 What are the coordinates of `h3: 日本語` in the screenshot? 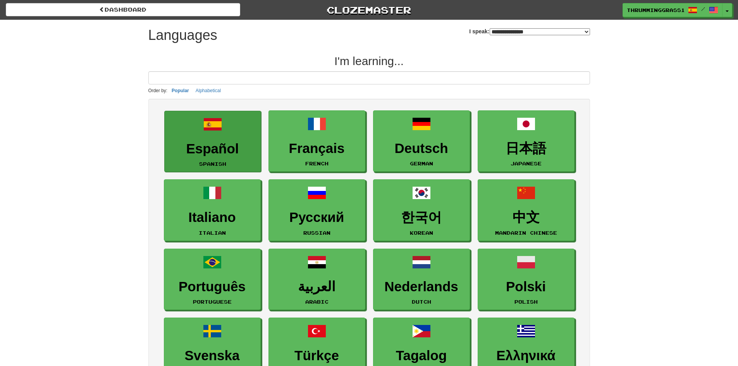 It's located at (526, 148).